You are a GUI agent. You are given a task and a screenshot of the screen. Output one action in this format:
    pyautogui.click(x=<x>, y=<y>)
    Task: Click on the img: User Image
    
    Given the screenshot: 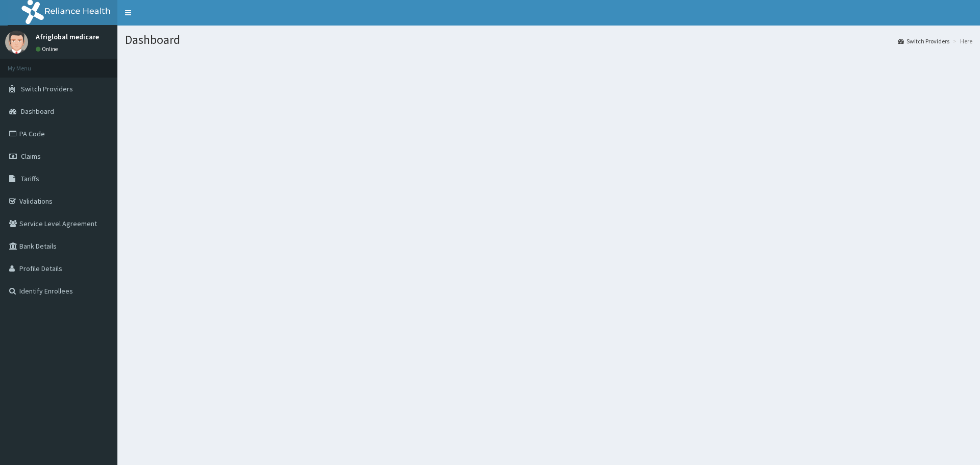 What is the action you would take?
    pyautogui.click(x=17, y=42)
    